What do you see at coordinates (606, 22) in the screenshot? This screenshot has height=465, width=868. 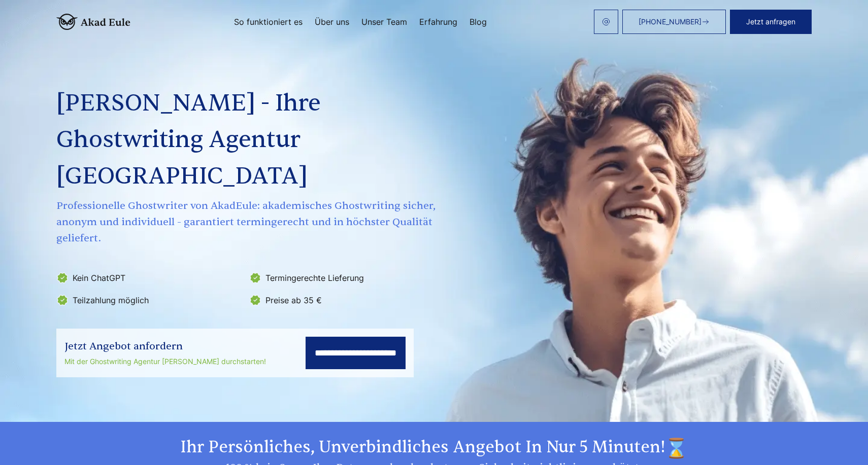 I see `img: email` at bounding box center [606, 22].